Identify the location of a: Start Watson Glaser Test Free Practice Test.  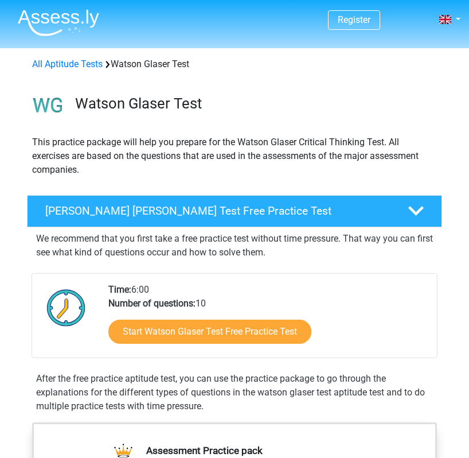
(210, 331).